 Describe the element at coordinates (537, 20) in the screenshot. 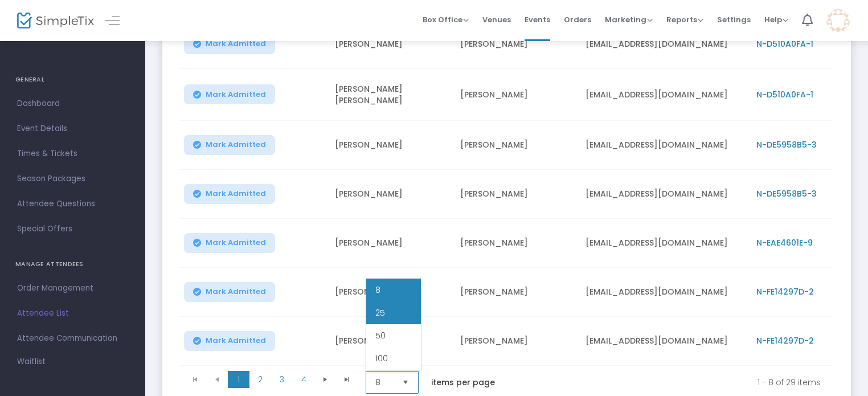

I see `span: Events` at that location.